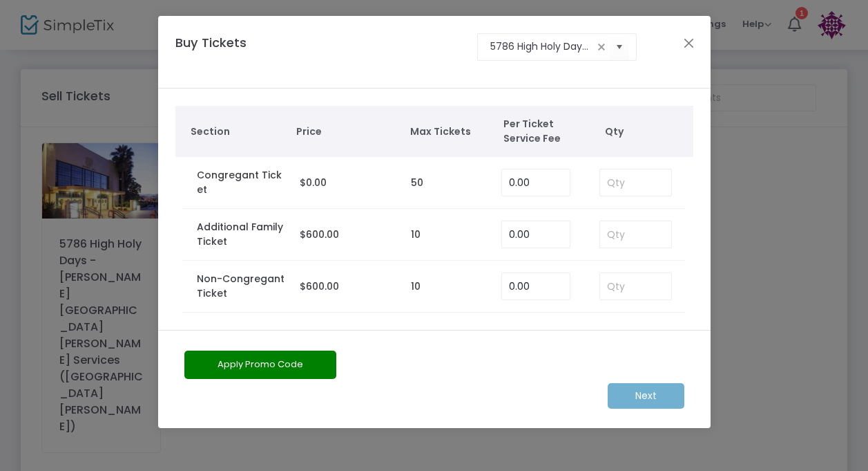 The image size is (868, 471). I want to click on label: Congregant Ticket, so click(241, 183).